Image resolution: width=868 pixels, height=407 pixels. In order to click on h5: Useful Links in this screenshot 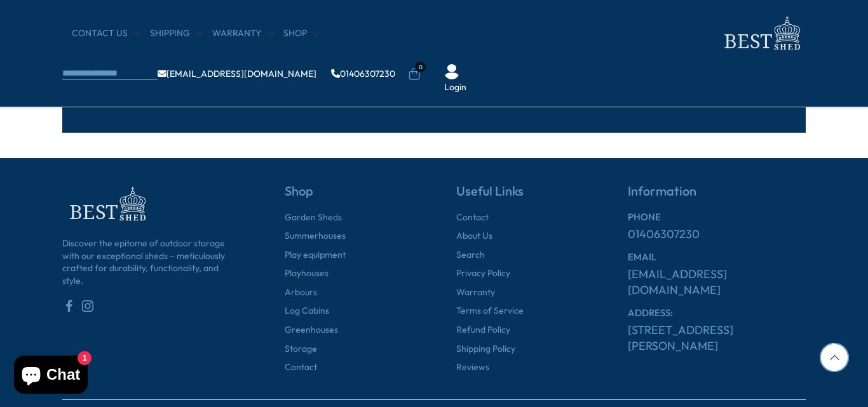, I will do `click(520, 197)`.